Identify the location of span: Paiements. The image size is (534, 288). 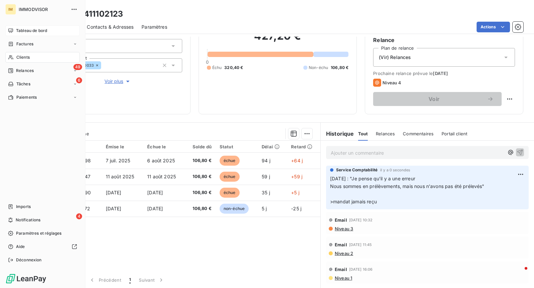
(26, 97).